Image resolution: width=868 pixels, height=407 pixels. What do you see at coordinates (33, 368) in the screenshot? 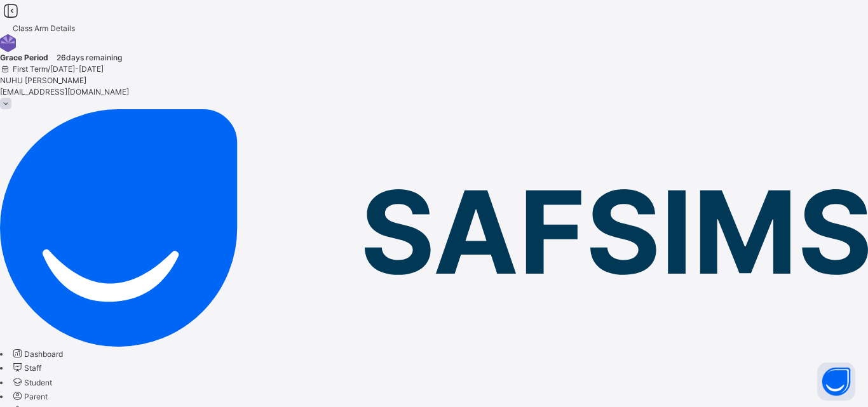
I see `span: Staff` at bounding box center [33, 368].